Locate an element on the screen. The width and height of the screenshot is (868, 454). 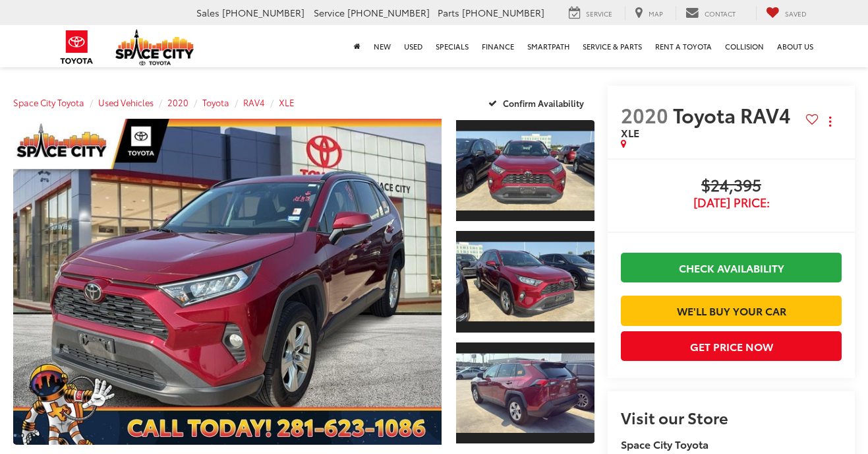
a: Finance is located at coordinates (498, 46).